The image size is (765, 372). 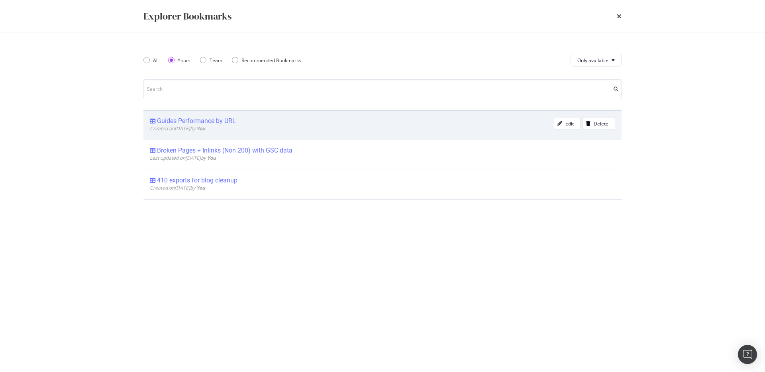 I want to click on div: Broken Pages + Inlinks (Non 200) with GSC data, so click(x=225, y=151).